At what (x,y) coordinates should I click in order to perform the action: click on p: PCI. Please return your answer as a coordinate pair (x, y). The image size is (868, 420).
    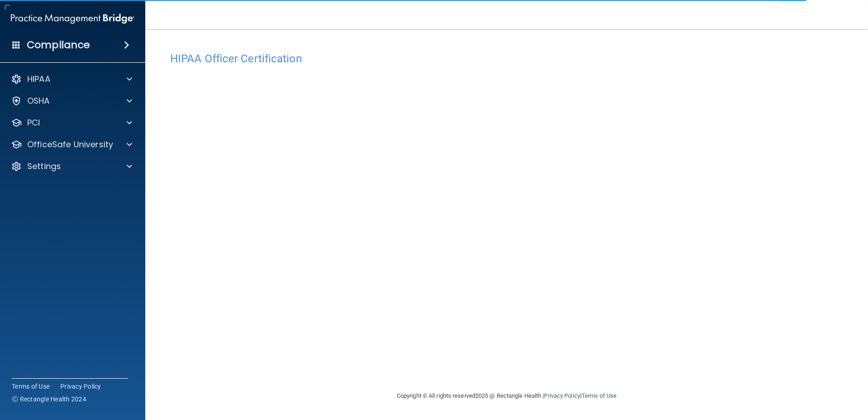
    Looking at the image, I should click on (34, 123).